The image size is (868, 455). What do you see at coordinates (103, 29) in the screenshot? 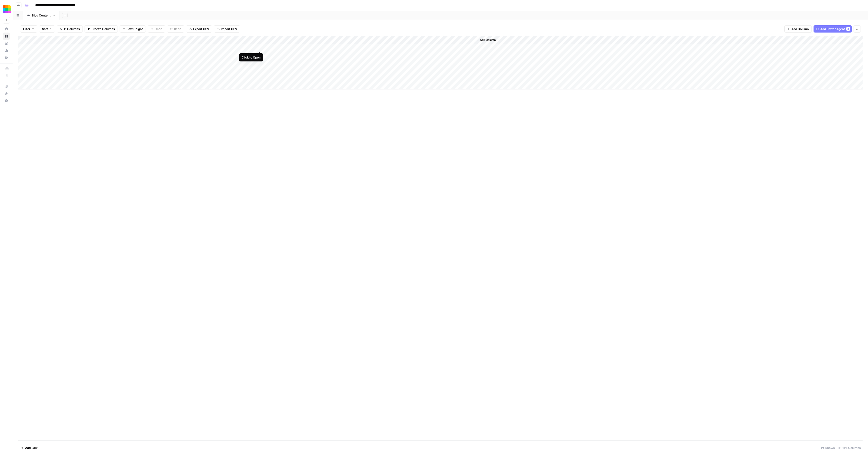
I see `span: Freeze Columns` at bounding box center [103, 29].